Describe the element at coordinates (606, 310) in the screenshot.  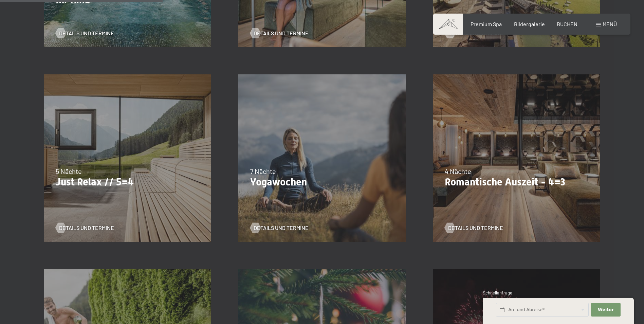
I see `span: Weiter` at that location.